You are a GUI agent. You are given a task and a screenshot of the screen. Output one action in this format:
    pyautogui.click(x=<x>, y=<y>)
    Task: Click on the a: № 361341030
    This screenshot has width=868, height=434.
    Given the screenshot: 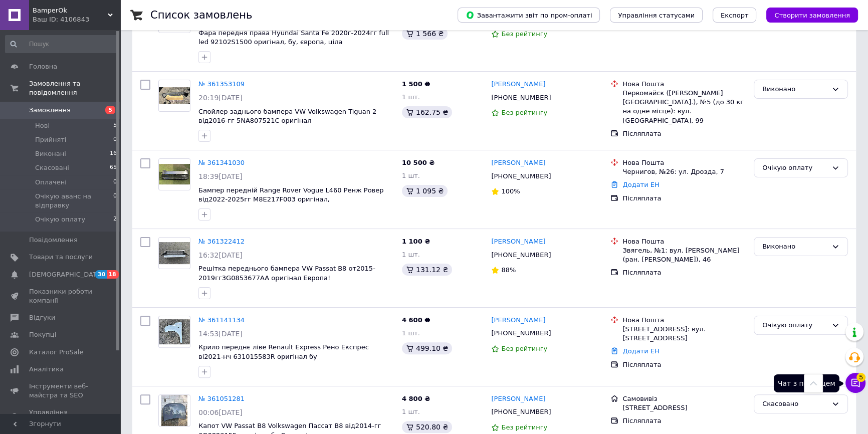 What is the action you would take?
    pyautogui.click(x=221, y=162)
    